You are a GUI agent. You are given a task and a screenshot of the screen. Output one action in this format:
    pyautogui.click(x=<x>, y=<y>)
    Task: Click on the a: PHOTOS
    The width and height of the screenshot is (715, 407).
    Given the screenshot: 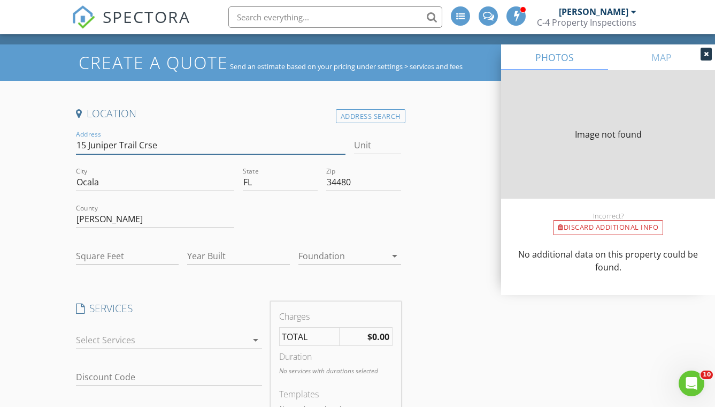 What is the action you would take?
    pyautogui.click(x=555, y=57)
    